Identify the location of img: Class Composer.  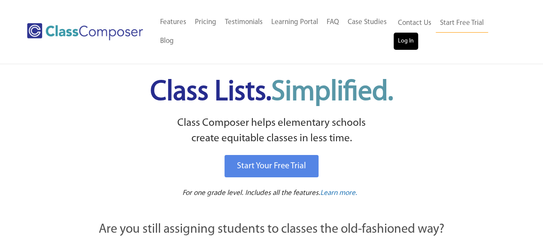
(85, 32).